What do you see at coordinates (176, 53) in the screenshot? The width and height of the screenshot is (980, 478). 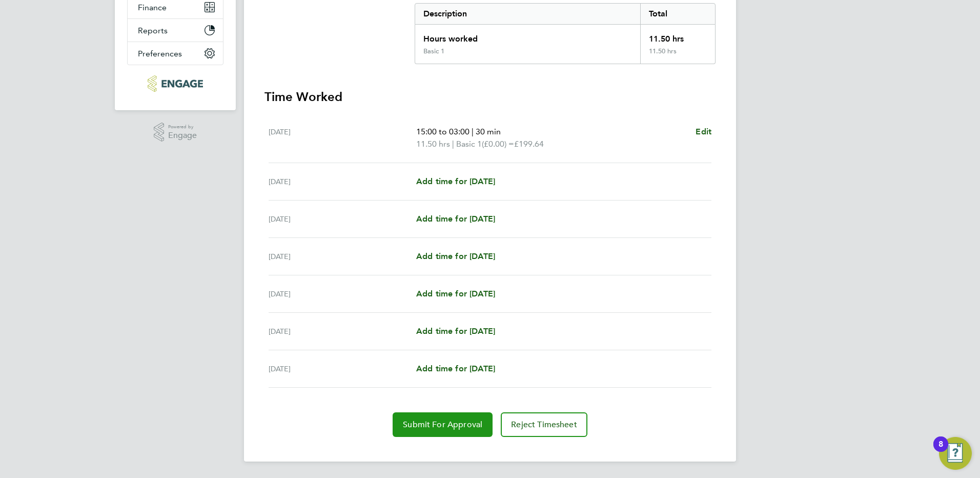 I see `button: Preferences` at bounding box center [176, 53].